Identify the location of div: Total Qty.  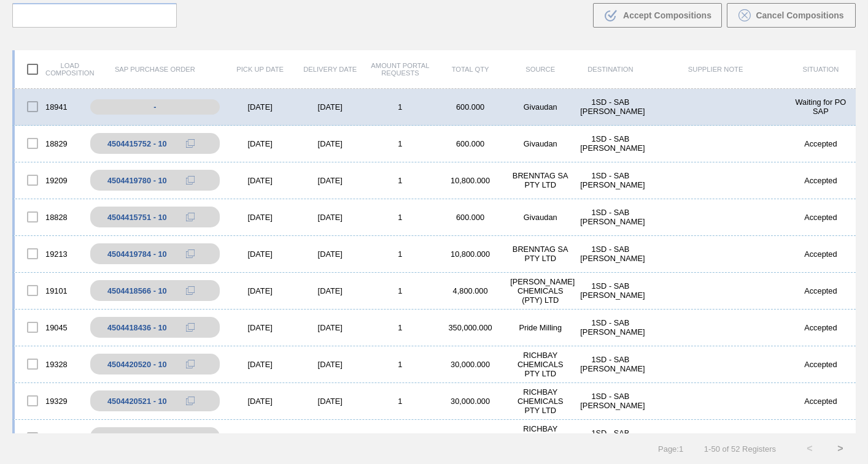
(470, 69).